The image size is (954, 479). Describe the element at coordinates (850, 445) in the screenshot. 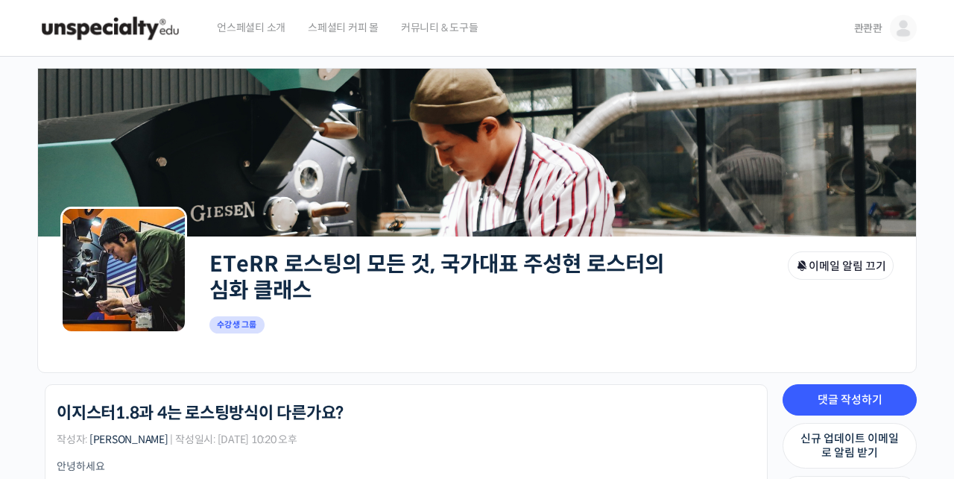

I see `a: 신규 업데이트 이메일로 알림 받기` at that location.